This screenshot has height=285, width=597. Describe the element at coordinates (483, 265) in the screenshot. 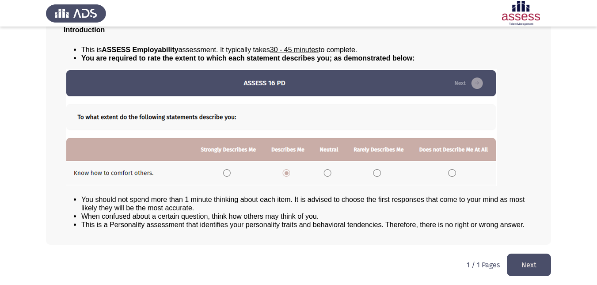

I see `p: 1 / 1 Pages` at that location.